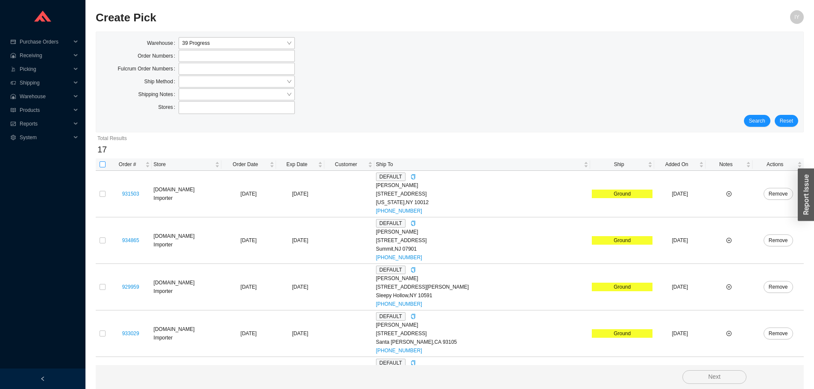 The height and width of the screenshot is (389, 814). Describe the element at coordinates (130, 165) in the screenshot. I see `th: Order # sortable` at that location.